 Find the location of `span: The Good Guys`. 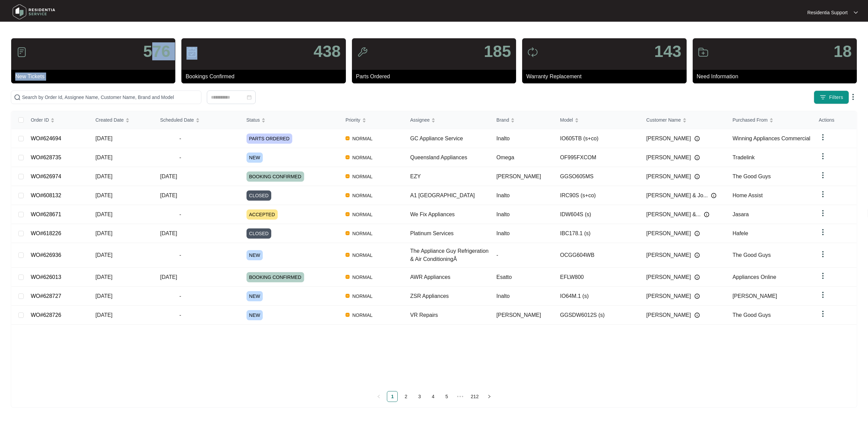

span: The Good Guys is located at coordinates (752, 176).